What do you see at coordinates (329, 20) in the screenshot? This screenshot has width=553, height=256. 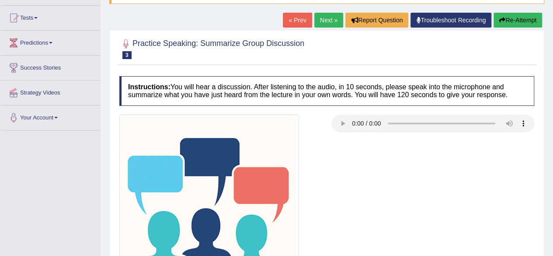 I see `a: Next »` at bounding box center [329, 20].